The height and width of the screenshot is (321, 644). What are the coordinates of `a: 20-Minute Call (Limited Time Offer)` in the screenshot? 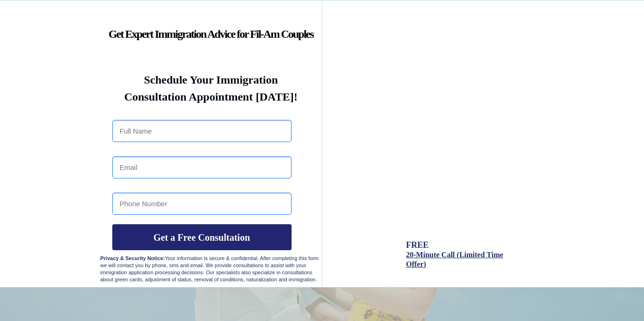 It's located at (455, 259).